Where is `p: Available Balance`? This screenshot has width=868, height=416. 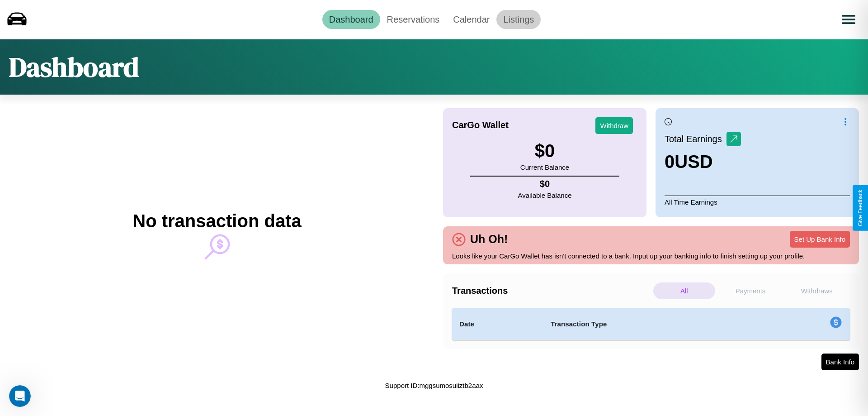
p: Available Balance is located at coordinates (545, 195).